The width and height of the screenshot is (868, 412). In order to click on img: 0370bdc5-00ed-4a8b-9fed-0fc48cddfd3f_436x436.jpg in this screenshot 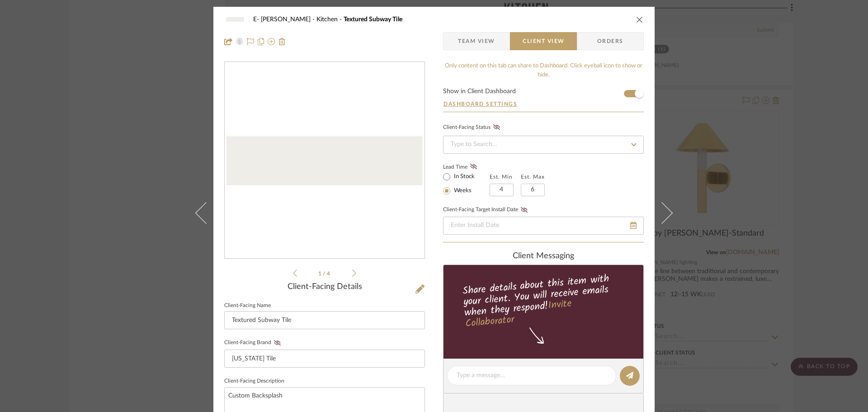, I will do `click(325, 160)`.